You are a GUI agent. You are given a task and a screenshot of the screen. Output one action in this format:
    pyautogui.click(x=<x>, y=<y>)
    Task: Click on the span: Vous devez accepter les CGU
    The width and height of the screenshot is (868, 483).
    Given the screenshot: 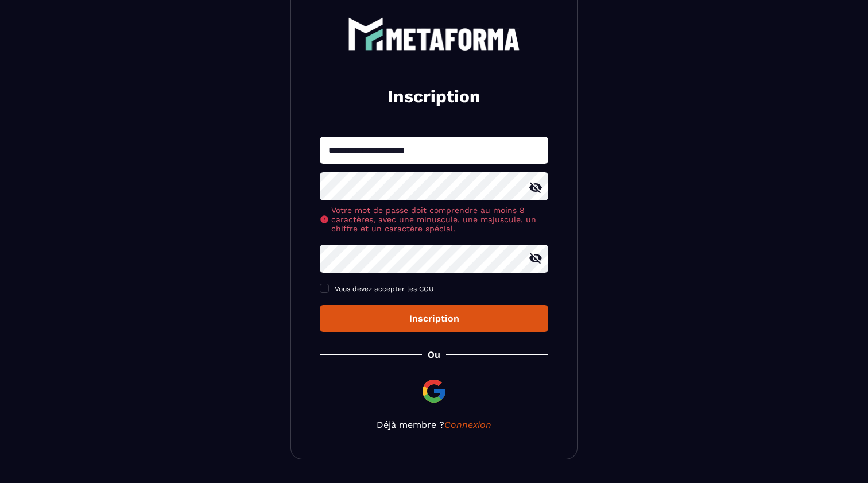 What is the action you would take?
    pyautogui.click(x=384, y=288)
    